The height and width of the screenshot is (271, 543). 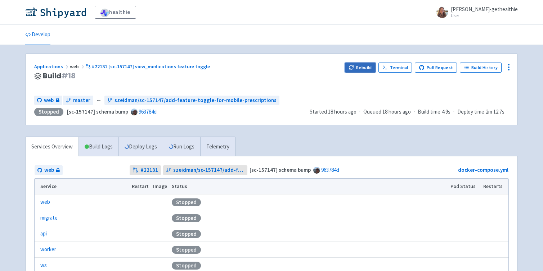 I want to click on span: Started, so click(x=333, y=112).